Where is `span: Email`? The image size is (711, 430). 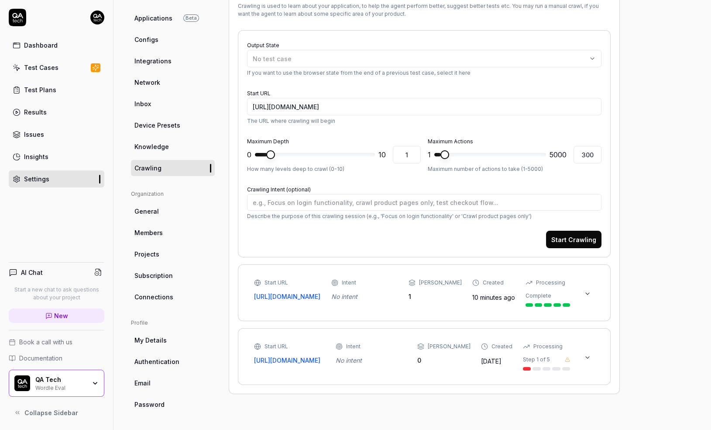
span: Email is located at coordinates (142, 382).